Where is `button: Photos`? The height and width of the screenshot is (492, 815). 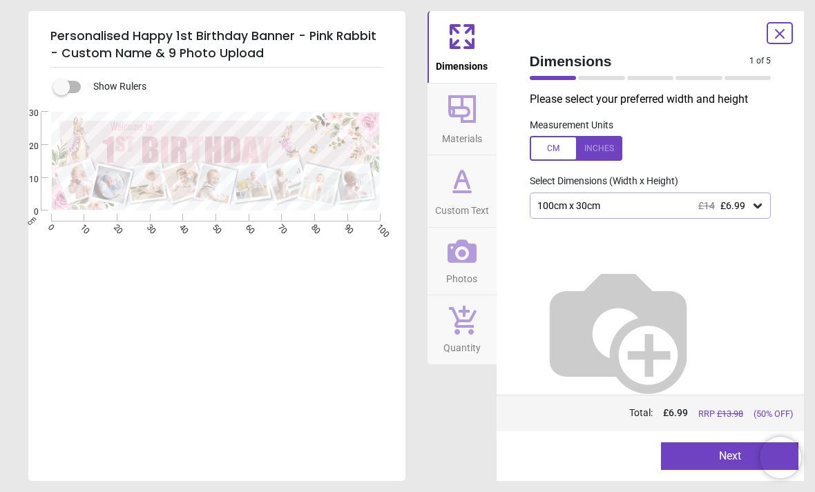 button: Photos is located at coordinates (462, 262).